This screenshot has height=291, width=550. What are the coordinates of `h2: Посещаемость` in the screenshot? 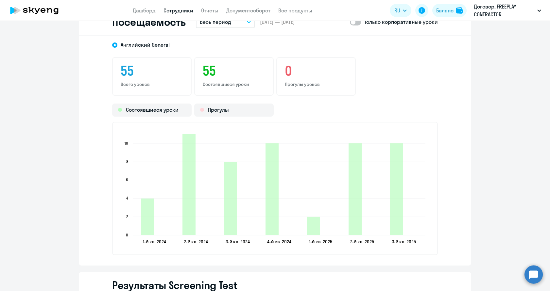 It's located at (149, 22).